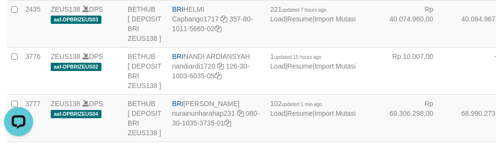  I want to click on td: NANDI ARDIANSYAH 126-30-1003-6035-05, so click(217, 71).